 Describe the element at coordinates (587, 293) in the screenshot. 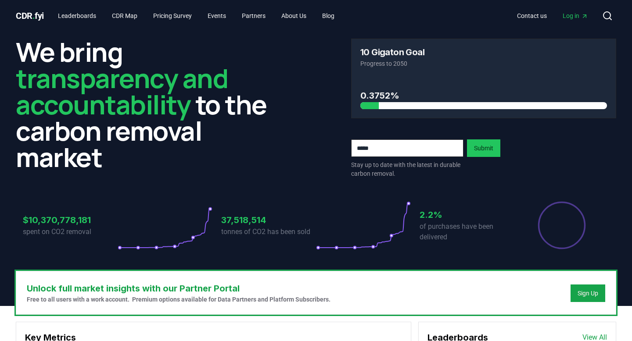

I see `button: Sign Up` at that location.